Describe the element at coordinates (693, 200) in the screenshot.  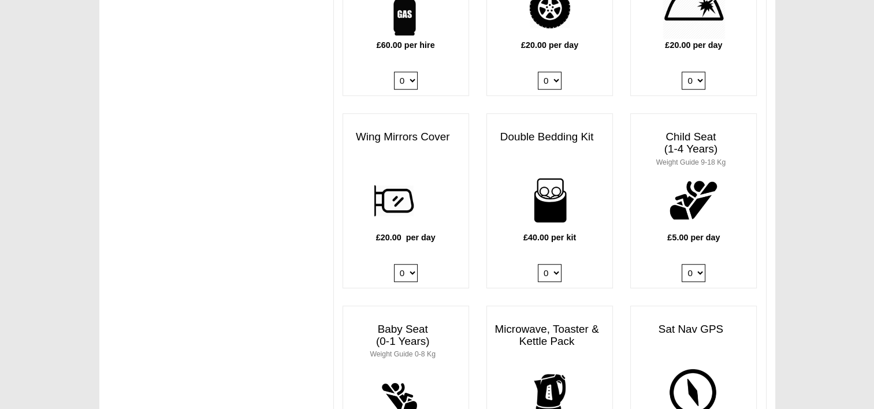
I see `img: child.png` at that location.